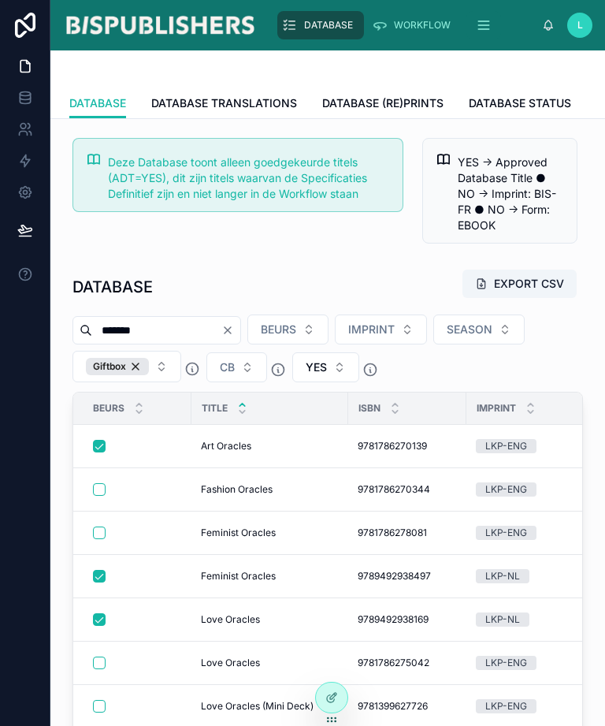 The width and height of the screenshot is (605, 726). What do you see at coordinates (406, 25) in the screenshot?
I see `div: scrollable content` at bounding box center [406, 25].